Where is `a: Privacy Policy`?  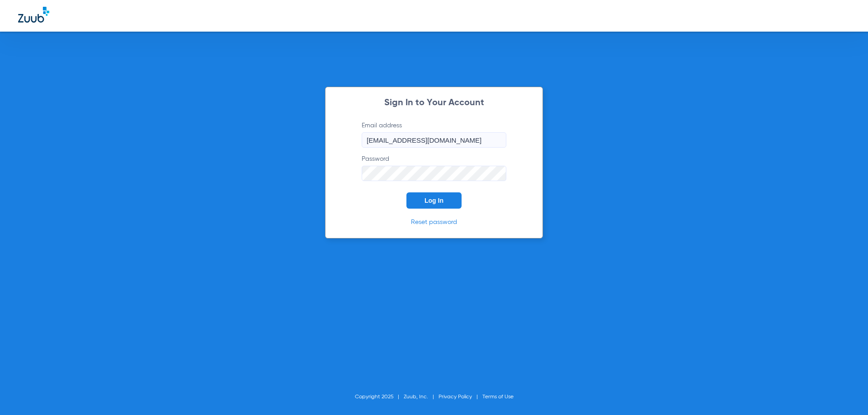
a: Privacy Policy is located at coordinates (455, 397).